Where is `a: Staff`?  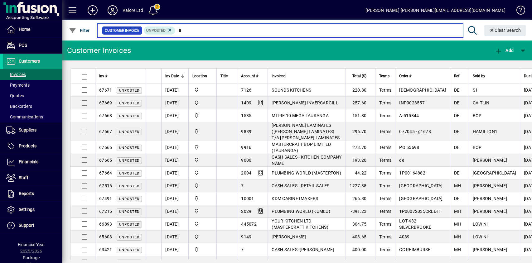 a: Staff is located at coordinates (33, 178).